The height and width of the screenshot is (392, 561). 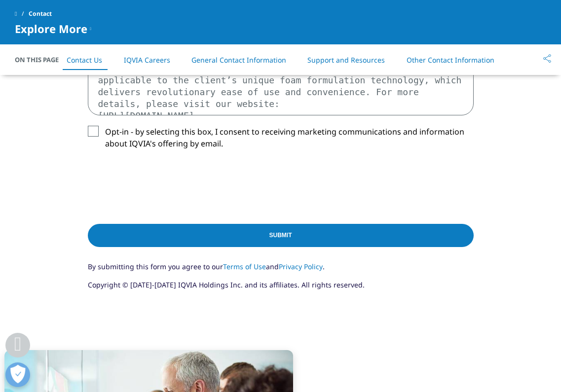 What do you see at coordinates (147, 60) in the screenshot?
I see `a: IQVIA Careers` at bounding box center [147, 60].